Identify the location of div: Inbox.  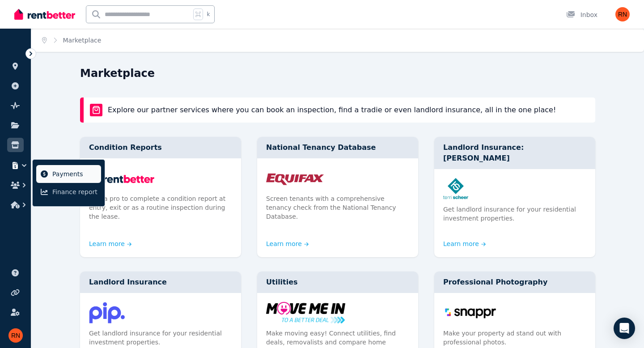
(582, 15).